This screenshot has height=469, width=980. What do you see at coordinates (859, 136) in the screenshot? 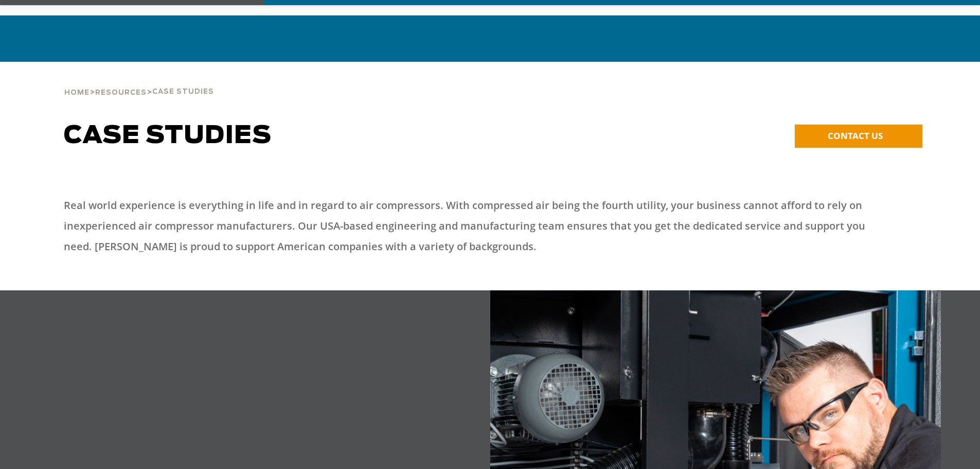
I see `a: CONTACT US` at bounding box center [859, 136].